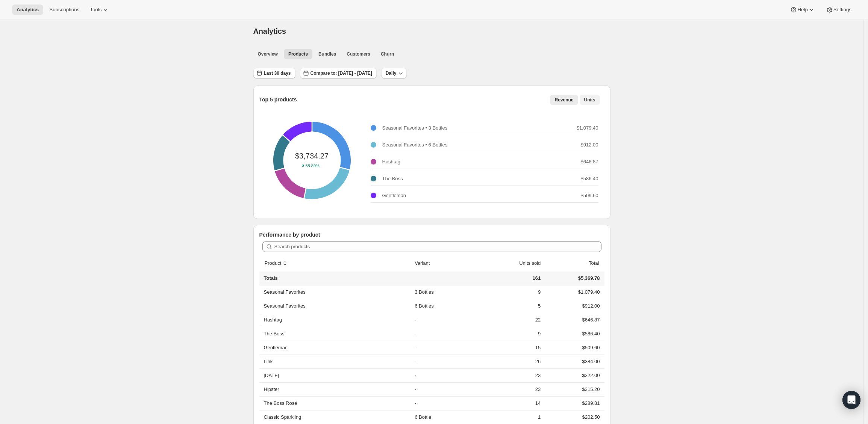 This screenshot has width=868, height=424. Describe the element at coordinates (327, 54) in the screenshot. I see `span: Bundles` at that location.